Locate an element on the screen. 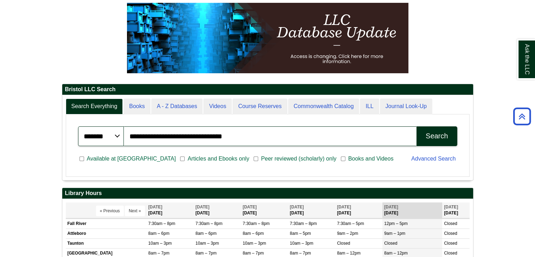 The height and width of the screenshot is (257, 535). a: A - Z Databases is located at coordinates (177, 106).